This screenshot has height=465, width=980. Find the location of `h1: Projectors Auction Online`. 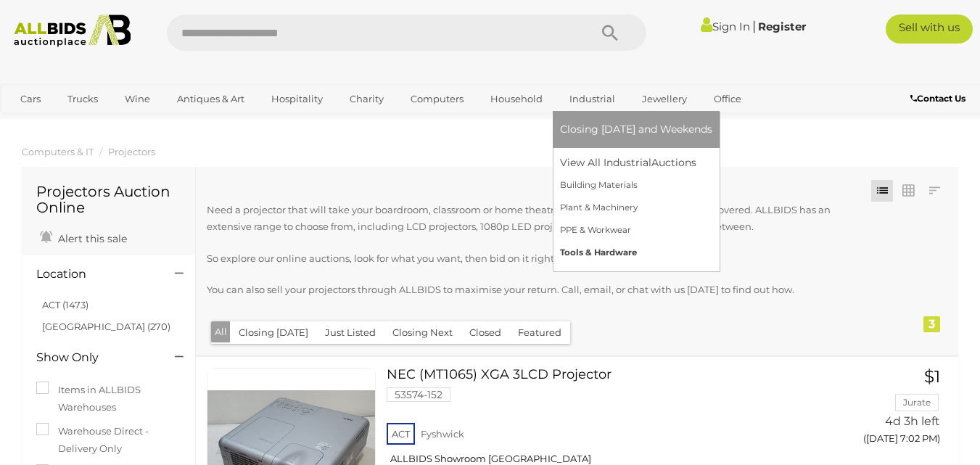

h1: Projectors Auction Online is located at coordinates (109, 200).